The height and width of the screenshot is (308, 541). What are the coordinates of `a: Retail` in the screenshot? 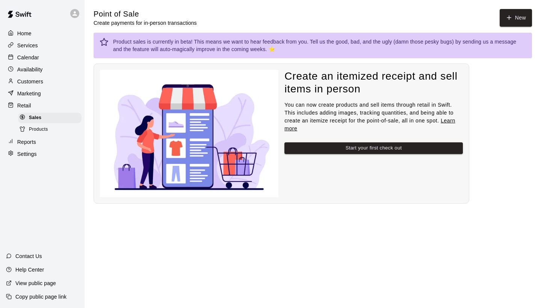 It's located at (42, 106).